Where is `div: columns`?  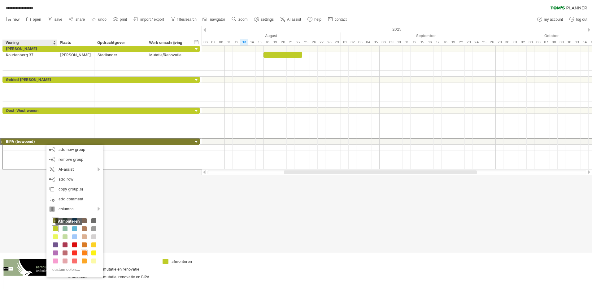 div: columns is located at coordinates (75, 209).